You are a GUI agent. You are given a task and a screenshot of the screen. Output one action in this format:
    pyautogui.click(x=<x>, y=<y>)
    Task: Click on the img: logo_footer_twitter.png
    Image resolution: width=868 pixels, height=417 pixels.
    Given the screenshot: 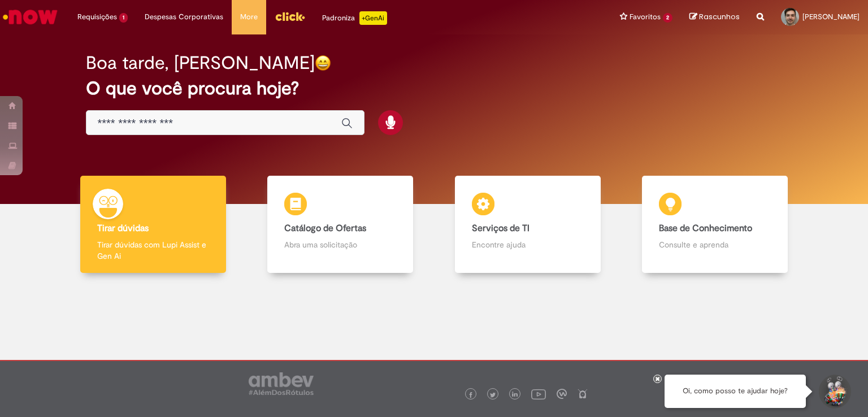 What is the action you would take?
    pyautogui.click(x=492, y=395)
    